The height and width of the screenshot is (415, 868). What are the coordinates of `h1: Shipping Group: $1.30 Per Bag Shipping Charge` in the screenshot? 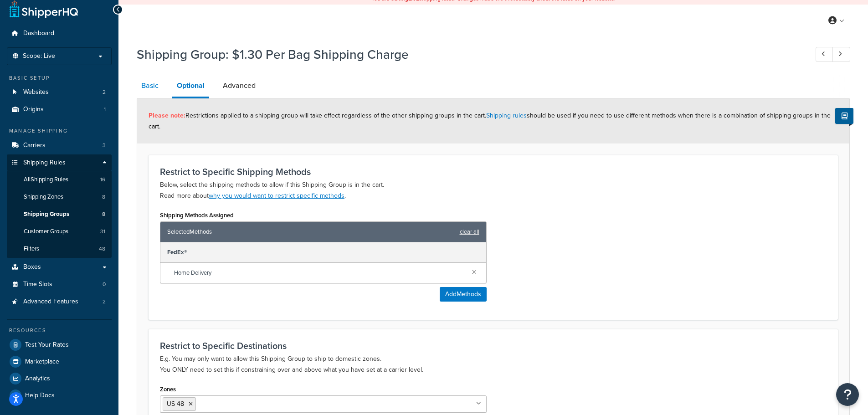 It's located at (467, 54).